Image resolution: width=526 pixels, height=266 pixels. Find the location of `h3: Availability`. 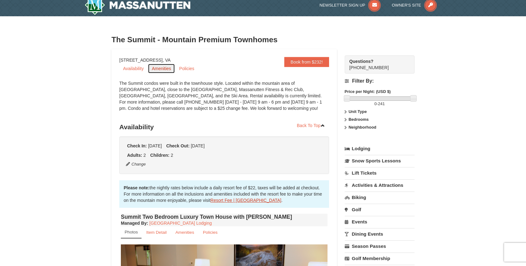

h3: Availability is located at coordinates (224, 127).